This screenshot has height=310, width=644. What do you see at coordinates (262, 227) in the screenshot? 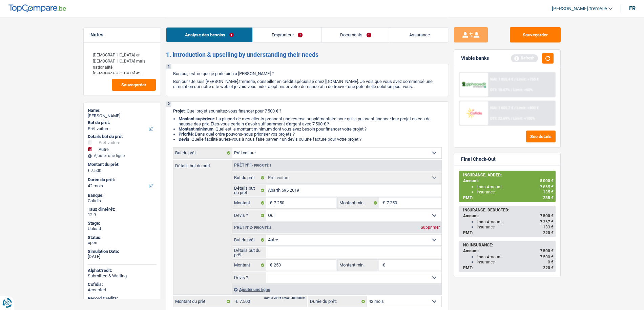
I see `span: - Priorité 2` at bounding box center [262, 227].